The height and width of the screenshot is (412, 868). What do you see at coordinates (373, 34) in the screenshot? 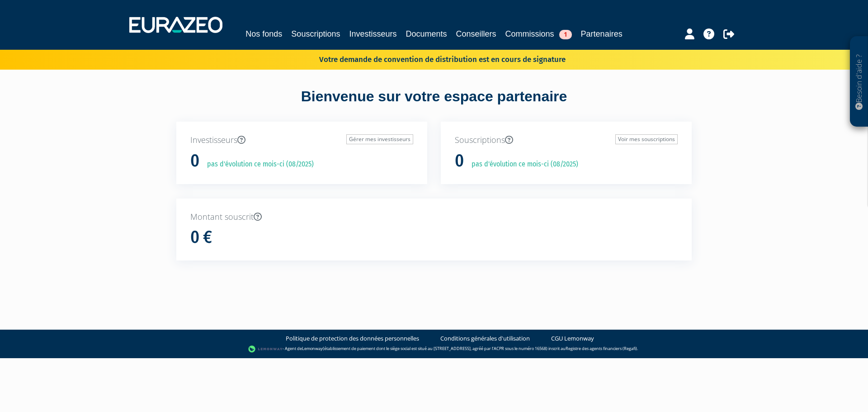
I see `a: Investisseurs` at bounding box center [373, 34].